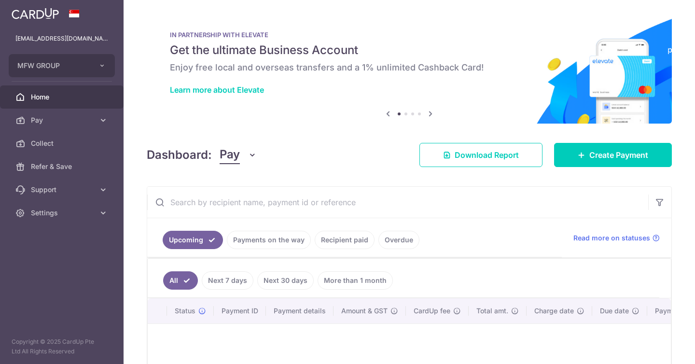 The height and width of the screenshot is (364, 695). I want to click on a: Read more on statuses, so click(616, 238).